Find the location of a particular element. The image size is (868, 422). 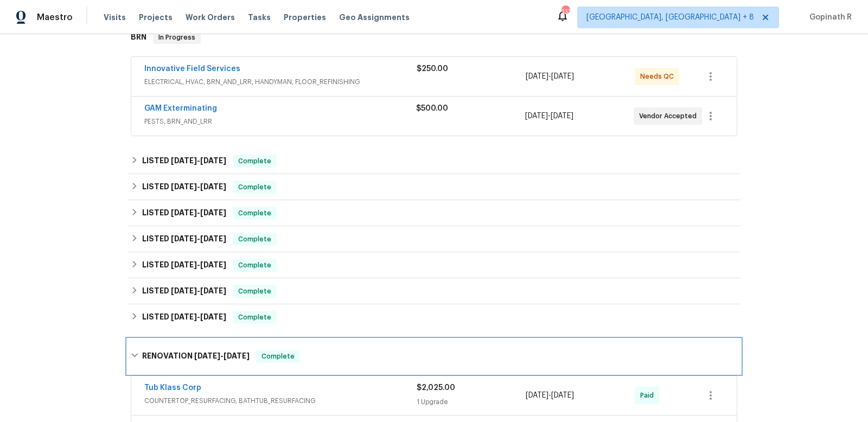

span: $500.00 is located at coordinates (432, 109).